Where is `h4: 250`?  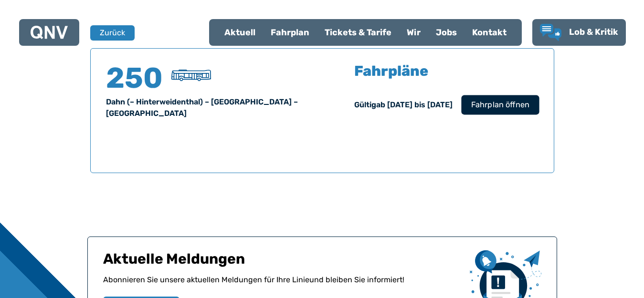
h4: 250 is located at coordinates (134, 78).